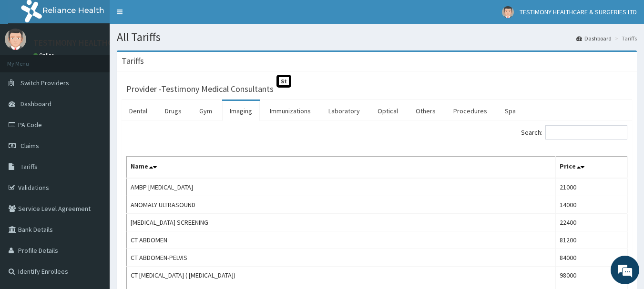  I want to click on td: 81200, so click(591, 240).